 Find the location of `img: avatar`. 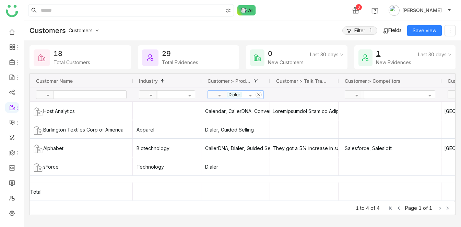

img: avatar is located at coordinates (394, 10).